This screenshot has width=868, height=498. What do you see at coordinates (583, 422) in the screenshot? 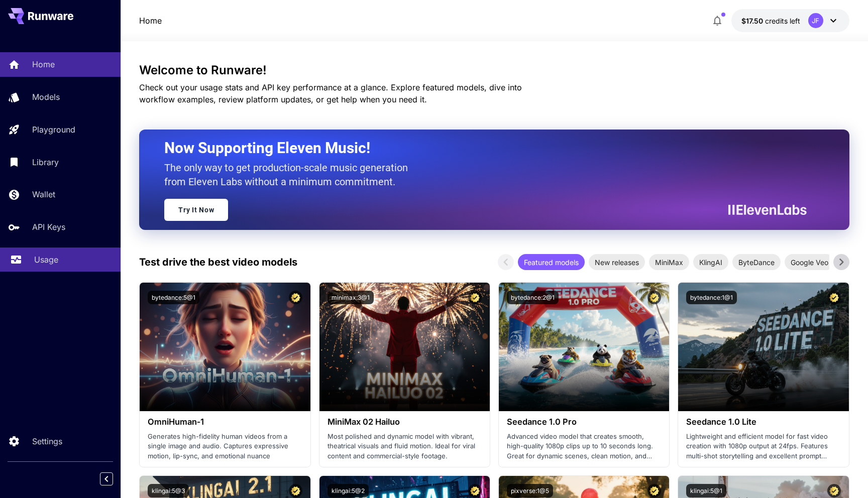
I see `h3: Seedance 1.0 Pro` at bounding box center [583, 422].